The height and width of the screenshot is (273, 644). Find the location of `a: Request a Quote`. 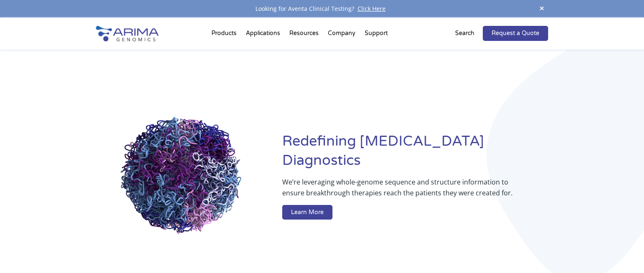

a: Request a Quote is located at coordinates (515, 34).